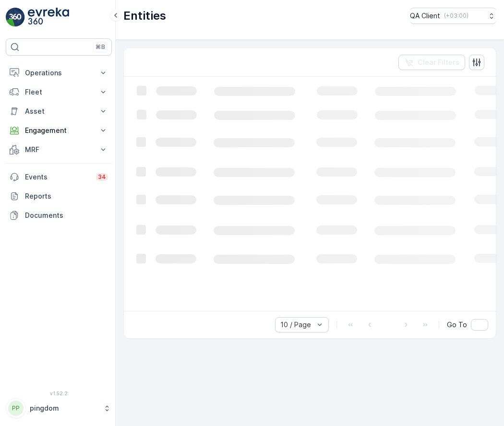 The width and height of the screenshot is (504, 426). Describe the element at coordinates (100, 47) in the screenshot. I see `p: ⌘B` at that location.